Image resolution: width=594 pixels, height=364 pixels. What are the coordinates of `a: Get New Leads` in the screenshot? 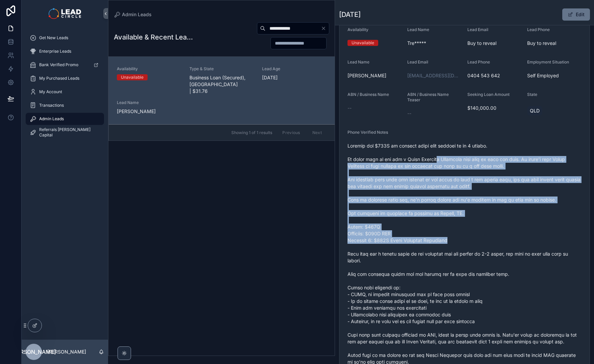 It's located at (65, 38).